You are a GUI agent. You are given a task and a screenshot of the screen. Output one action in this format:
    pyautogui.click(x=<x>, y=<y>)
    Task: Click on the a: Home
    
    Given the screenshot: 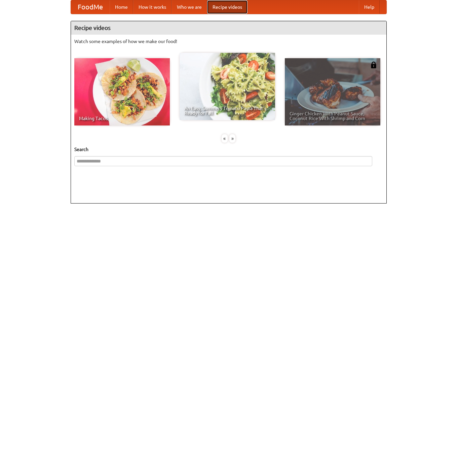 What is the action you would take?
    pyautogui.click(x=121, y=7)
    